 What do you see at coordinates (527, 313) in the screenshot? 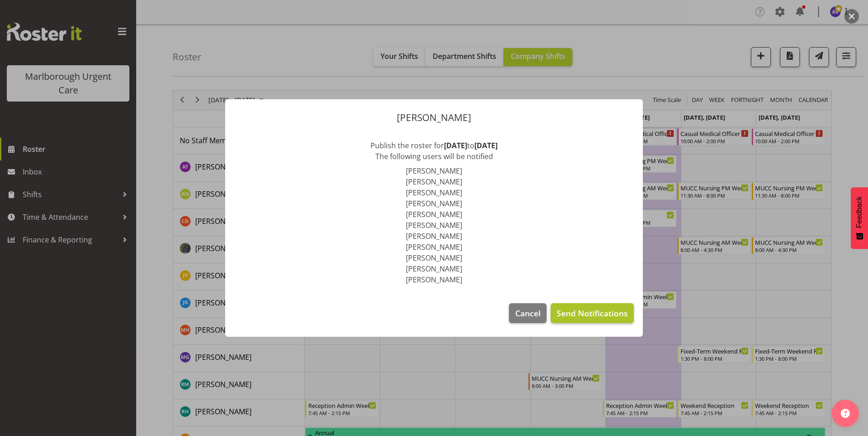
I see `button: Cancel` at bounding box center [527, 313].